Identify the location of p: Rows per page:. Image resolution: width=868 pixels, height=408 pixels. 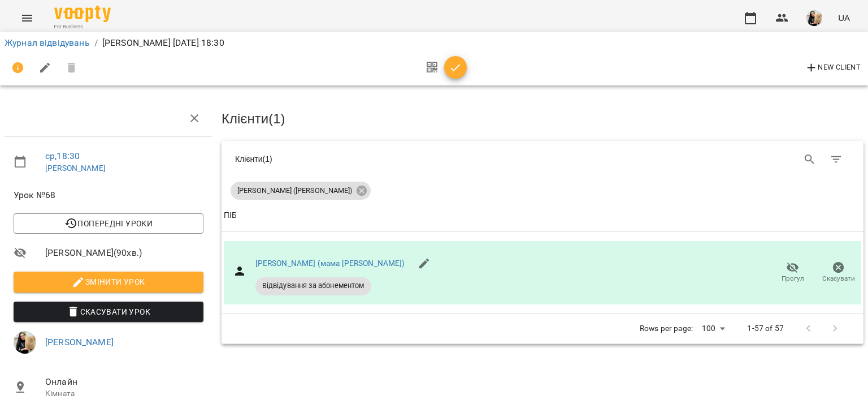
(666, 328).